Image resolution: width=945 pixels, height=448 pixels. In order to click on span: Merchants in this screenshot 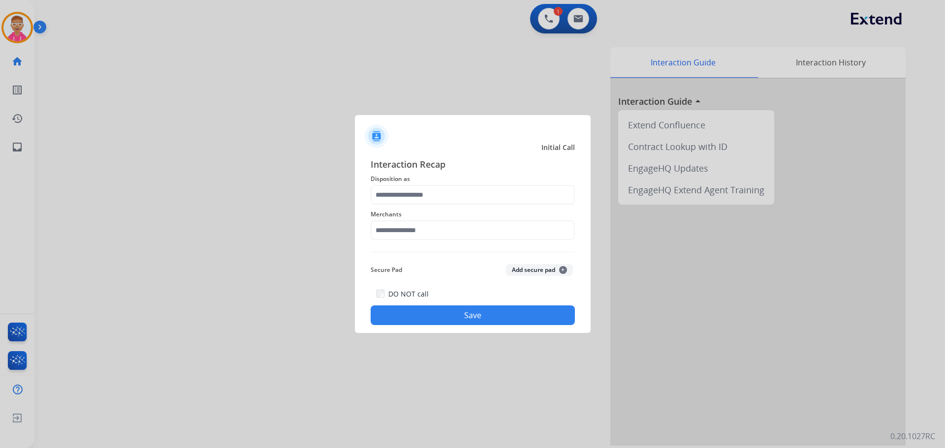, I will do `click(472, 215)`.